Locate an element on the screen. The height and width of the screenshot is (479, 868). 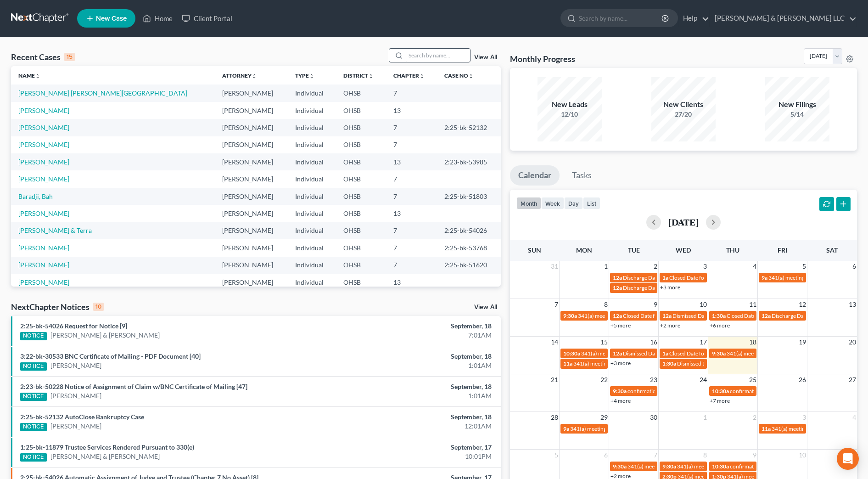
div: 12:01AM is located at coordinates (416, 426).